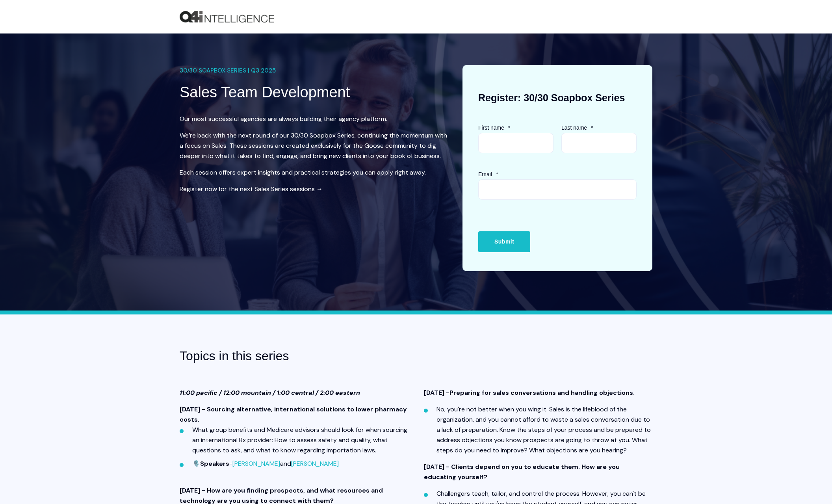 This screenshot has width=832, height=504. I want to click on strong: 11:00 pacific / 12:00 mountain / 1:00 central / 2:00 eastern, so click(270, 392).